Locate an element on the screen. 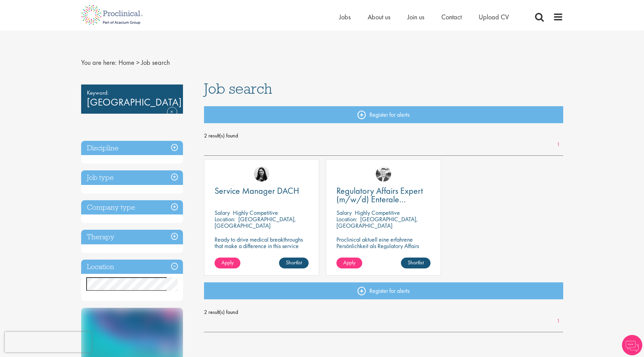  a: Indre Stankeviciute is located at coordinates (261, 174).